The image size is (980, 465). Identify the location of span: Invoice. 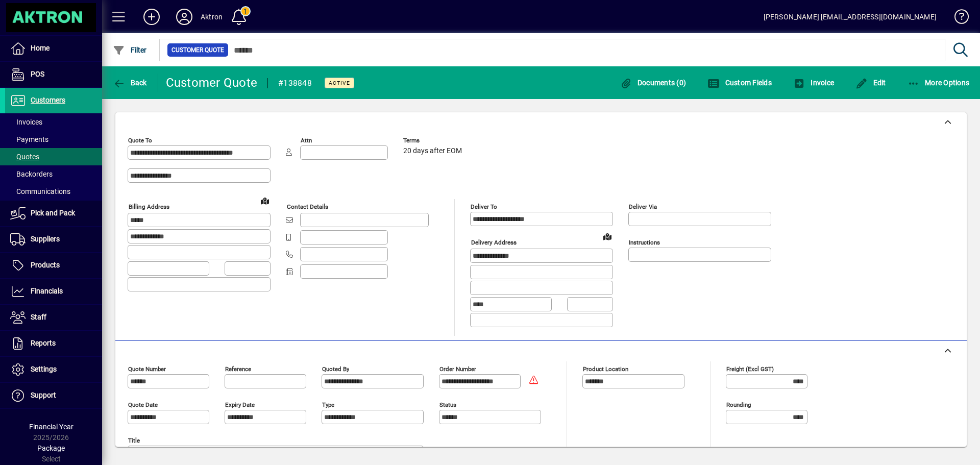
(814, 83).